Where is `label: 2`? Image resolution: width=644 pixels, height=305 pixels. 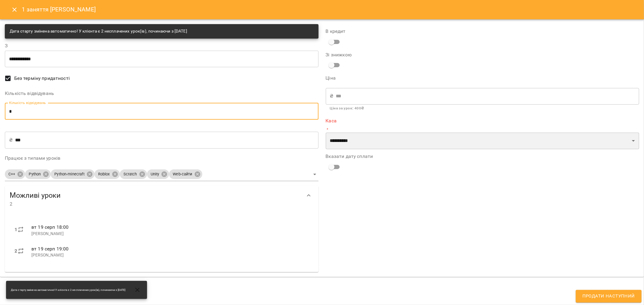 label: 2 is located at coordinates (16, 251).